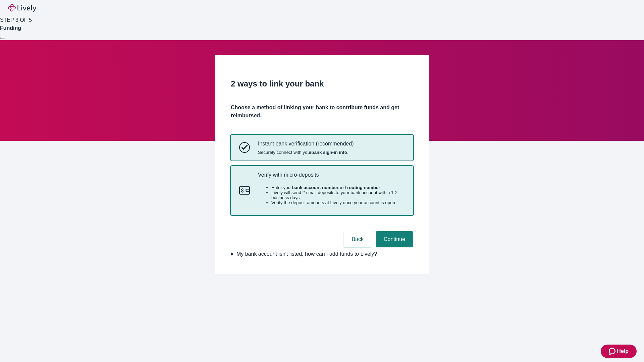 This screenshot has height=362, width=644. Describe the element at coordinates (316, 187) in the screenshot. I see `strong: bank account number` at that location.